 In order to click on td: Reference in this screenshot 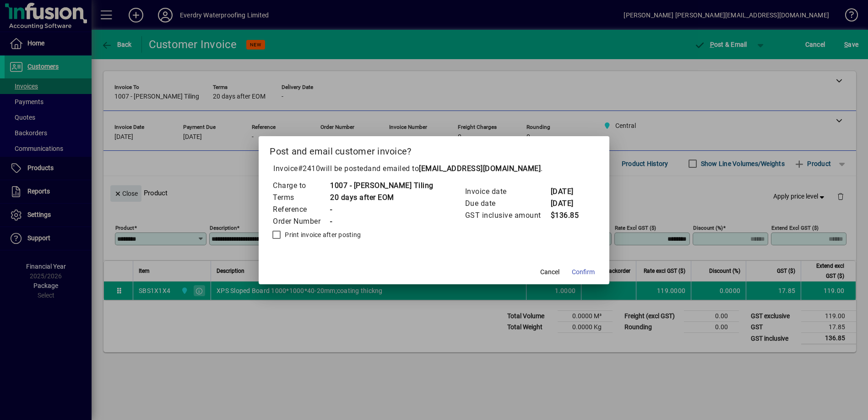, I will do `click(301, 210)`.